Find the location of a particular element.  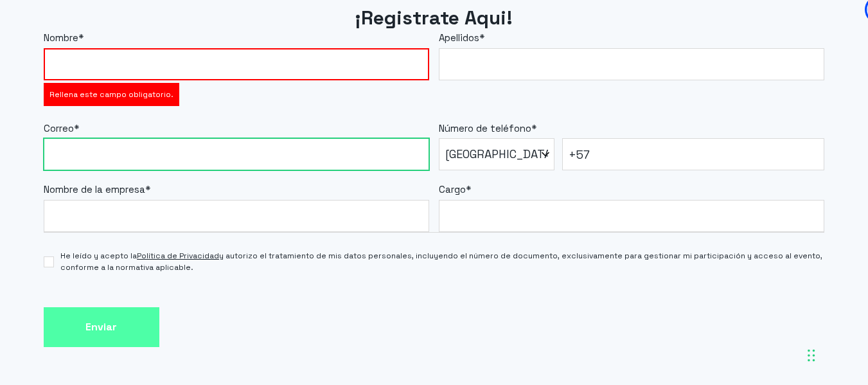

label: Rellena este campo obligatorio. is located at coordinates (111, 95).